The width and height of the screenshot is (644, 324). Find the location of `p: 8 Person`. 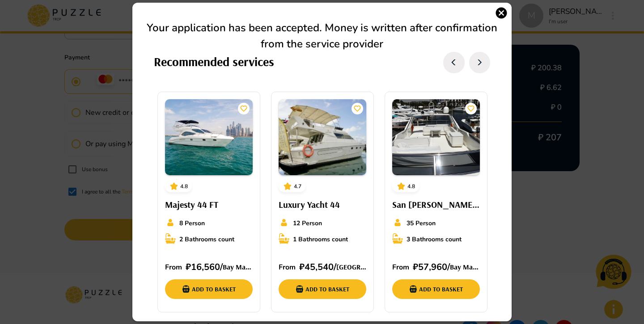

p: 8 Person is located at coordinates (192, 223).